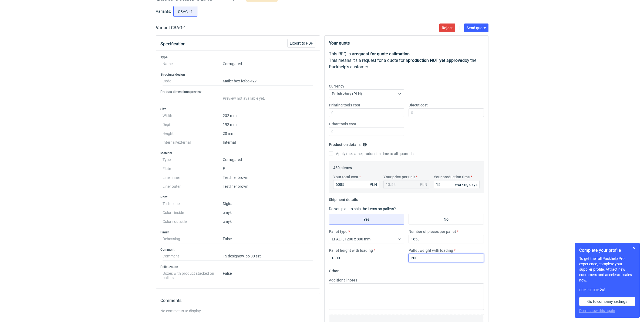 Image resolution: width=644 pixels, height=322 pixels. What do you see at coordinates (597, 311) in the screenshot?
I see `button: Don’t show this again` at bounding box center [597, 311].